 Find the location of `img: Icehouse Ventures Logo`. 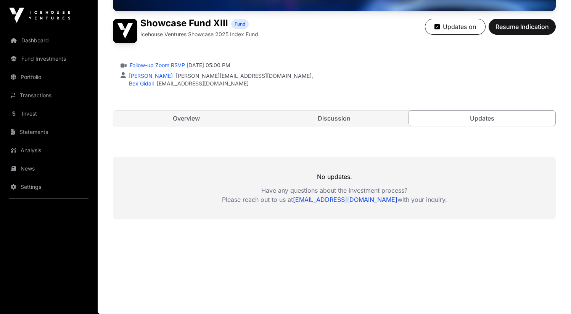

img: Icehouse Ventures Logo is located at coordinates (40, 15).